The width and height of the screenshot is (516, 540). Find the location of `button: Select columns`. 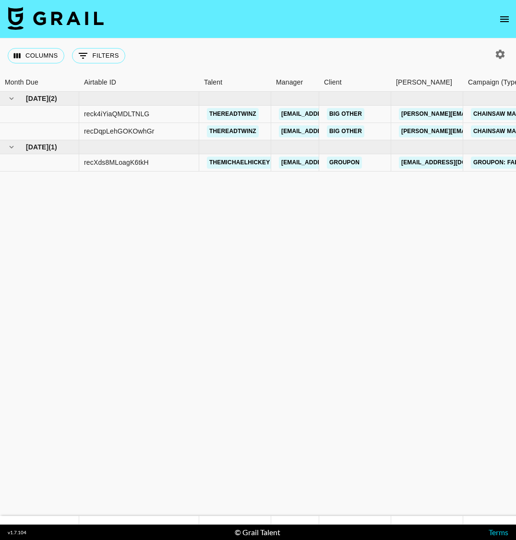

button: Select columns is located at coordinates (36, 56).